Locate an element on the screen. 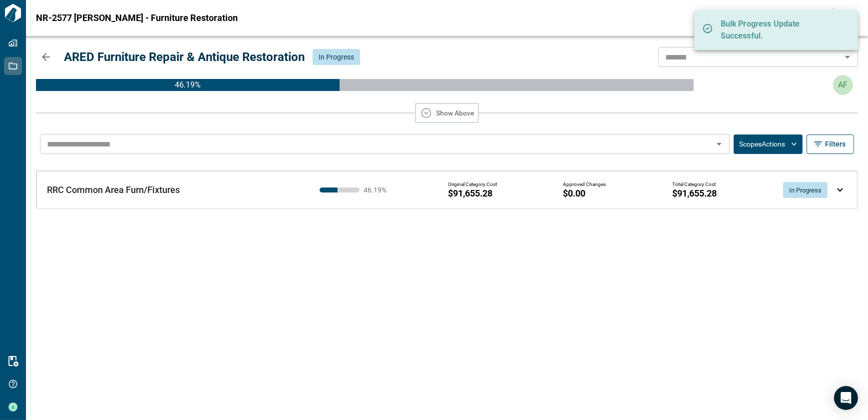 Image resolution: width=868 pixels, height=420 pixels. span: RRC Common Area Furn/Fixtures is located at coordinates (113, 189).